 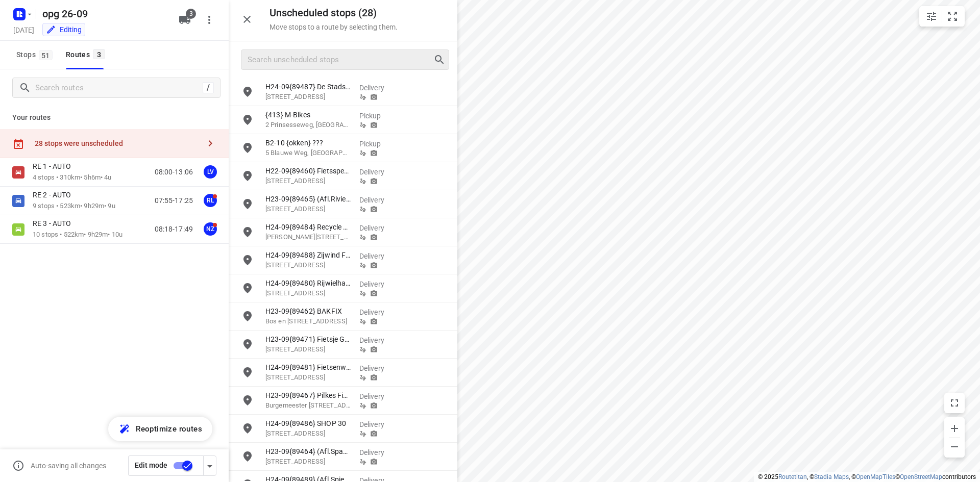 I want to click on p: Spaarndammerstraat 141, Amsterdam, so click(x=308, y=461).